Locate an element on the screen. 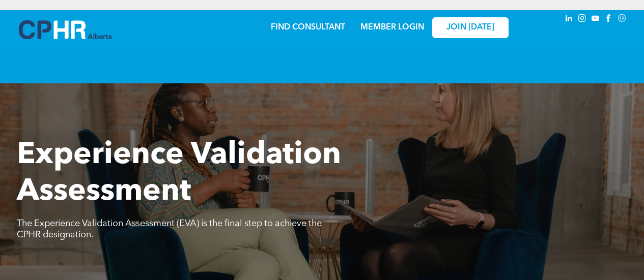  span: The Experience Validation Assessment (EVA) is the final step to achieve the CPHR designation. is located at coordinates (169, 229).